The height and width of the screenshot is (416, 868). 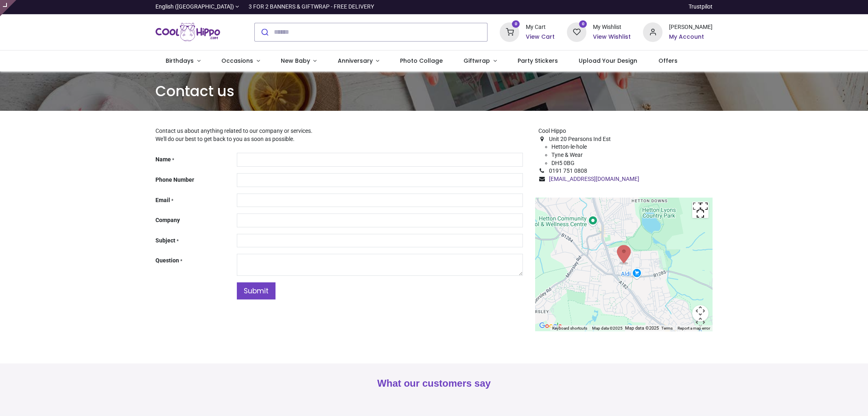 What do you see at coordinates (167, 220) in the screenshot?
I see `span: Company` at bounding box center [167, 220].